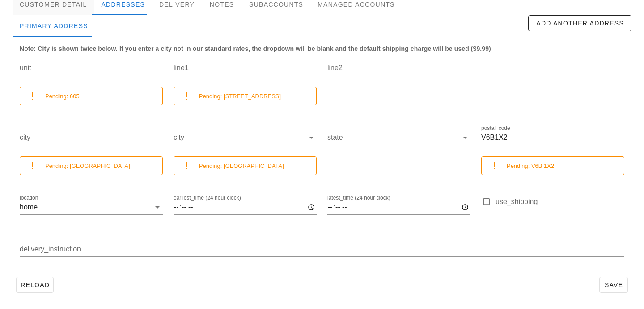 The height and width of the screenshot is (309, 644). I want to click on div: home, so click(29, 207).